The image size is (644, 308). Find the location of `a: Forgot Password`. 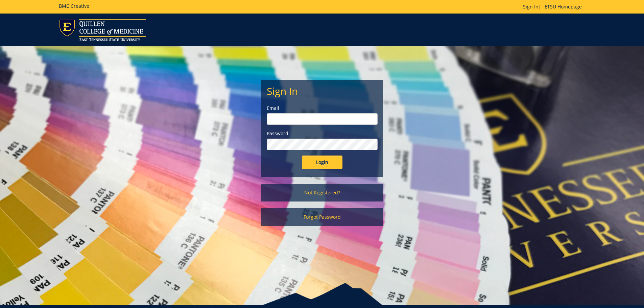

a: Forgot Password is located at coordinates (322, 217).